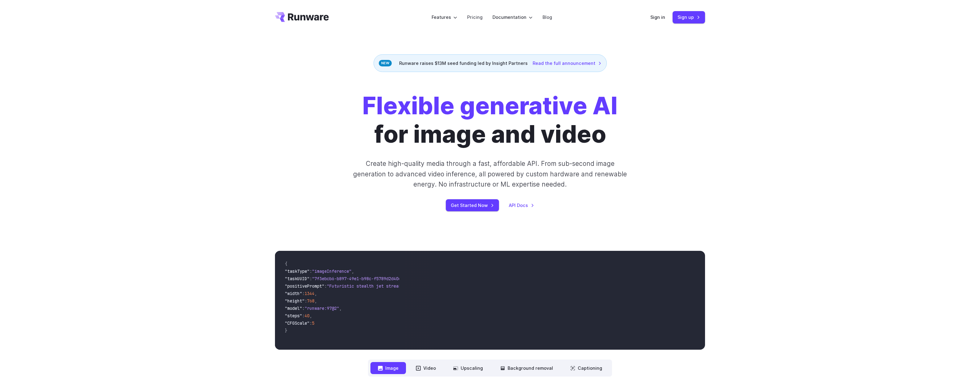 Image resolution: width=980 pixels, height=392 pixels. I want to click on span: 5, so click(313, 323).